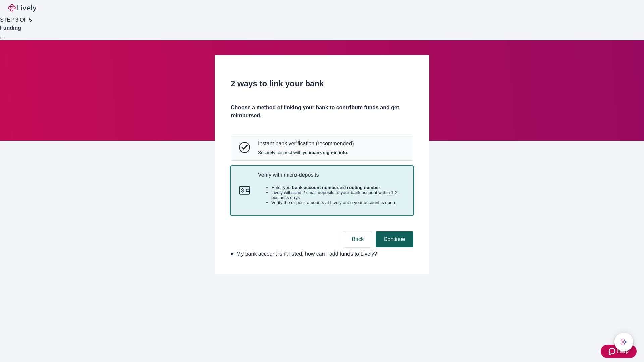 The width and height of the screenshot is (644, 362). Describe the element at coordinates (316, 187) in the screenshot. I see `strong: bank account number` at that location.